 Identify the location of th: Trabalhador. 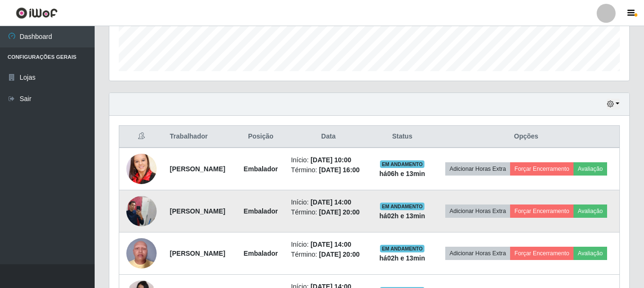
(200, 136).